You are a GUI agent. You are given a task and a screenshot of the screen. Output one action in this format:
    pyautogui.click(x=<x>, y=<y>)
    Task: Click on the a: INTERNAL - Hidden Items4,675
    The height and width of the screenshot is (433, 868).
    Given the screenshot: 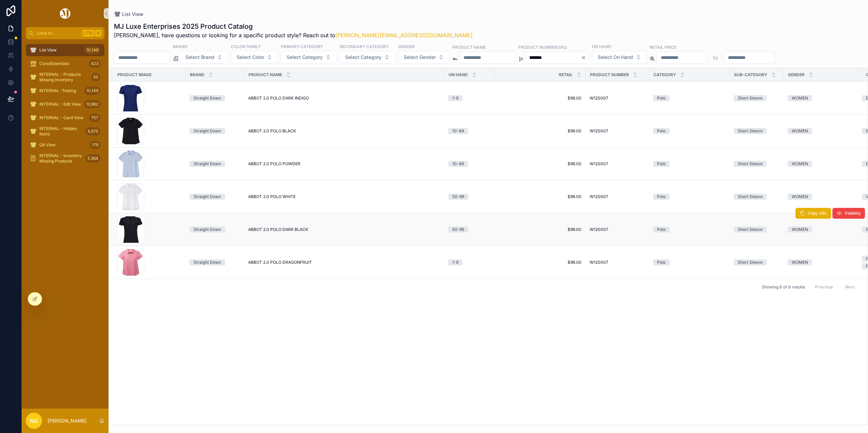 What is the action you would take?
    pyautogui.click(x=65, y=131)
    